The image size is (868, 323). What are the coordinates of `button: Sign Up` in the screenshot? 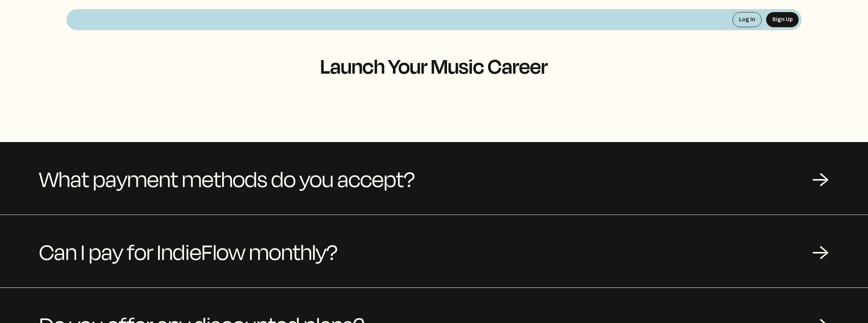 It's located at (783, 19).